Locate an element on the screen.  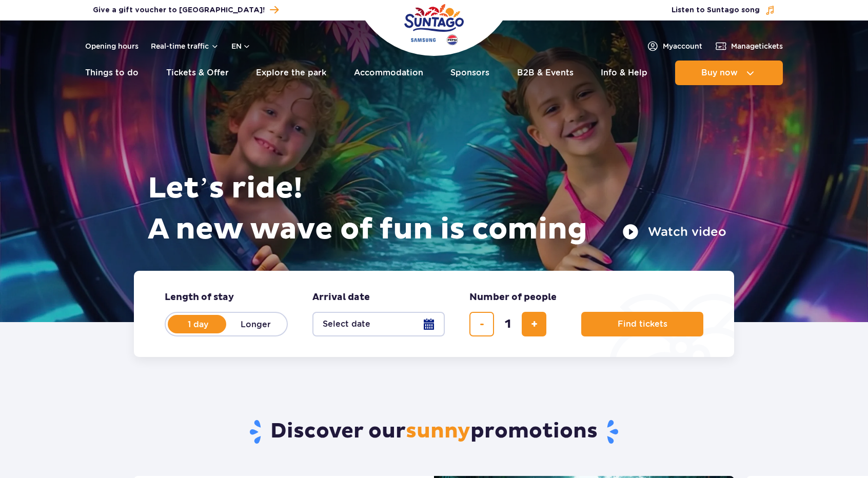
span: My account is located at coordinates (682, 46).